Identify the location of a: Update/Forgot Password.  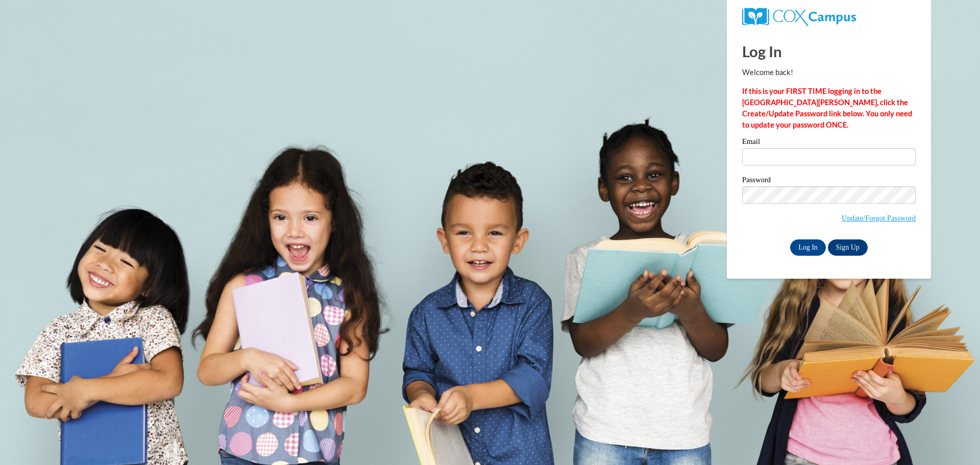
(878, 218).